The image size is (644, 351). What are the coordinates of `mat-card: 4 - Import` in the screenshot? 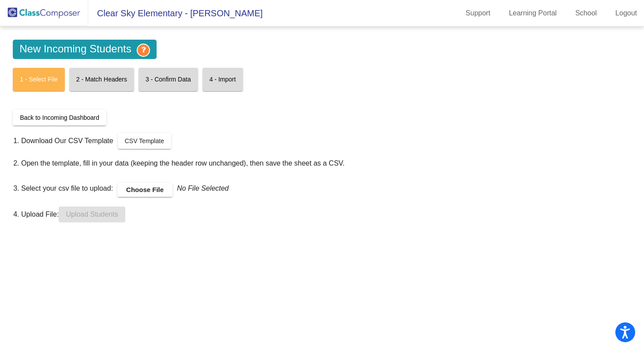 It's located at (223, 79).